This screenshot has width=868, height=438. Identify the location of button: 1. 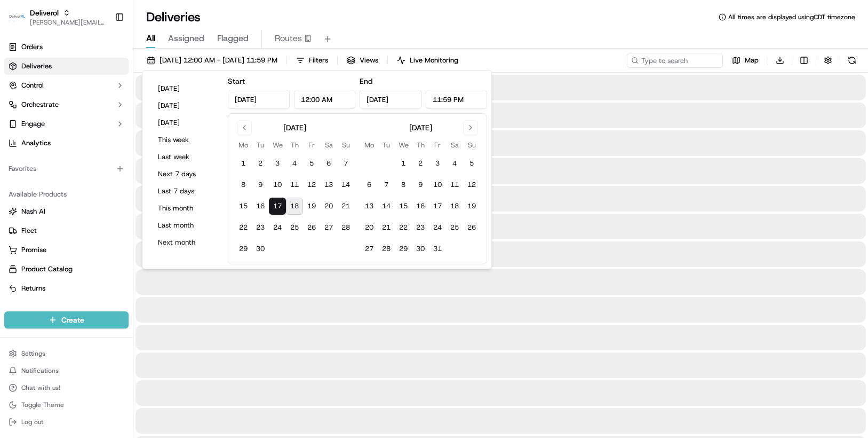
(244, 164).